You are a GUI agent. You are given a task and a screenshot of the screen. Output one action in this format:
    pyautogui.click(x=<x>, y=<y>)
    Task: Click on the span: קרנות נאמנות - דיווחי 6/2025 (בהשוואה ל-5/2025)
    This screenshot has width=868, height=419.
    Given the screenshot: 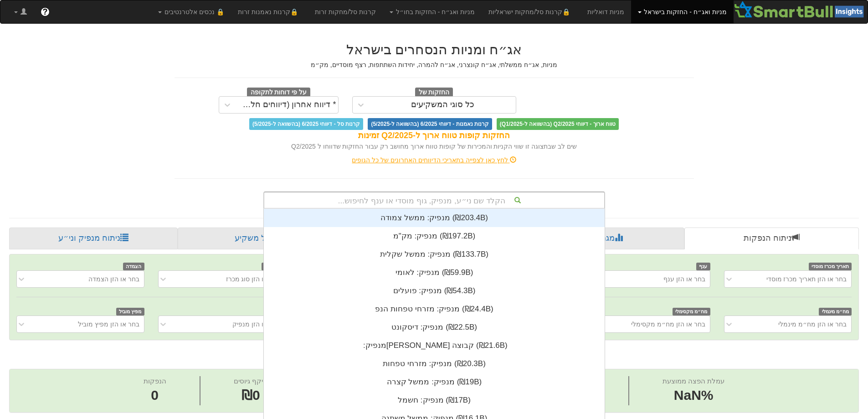 What is the action you would take?
    pyautogui.click(x=430, y=124)
    